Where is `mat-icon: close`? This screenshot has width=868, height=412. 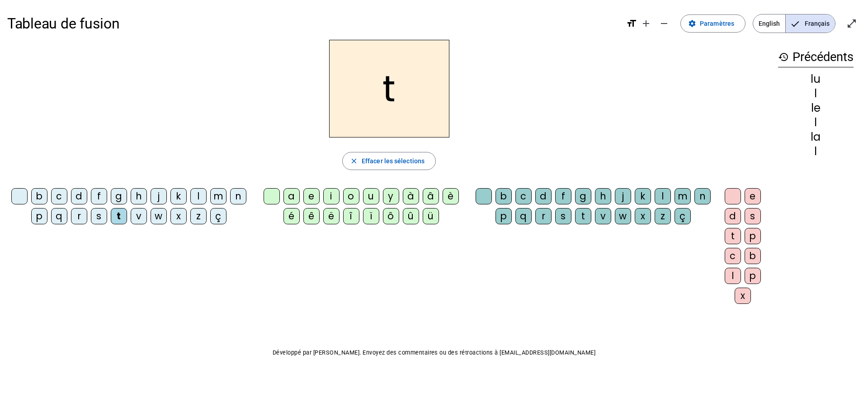 mat-icon: close is located at coordinates (355, 161).